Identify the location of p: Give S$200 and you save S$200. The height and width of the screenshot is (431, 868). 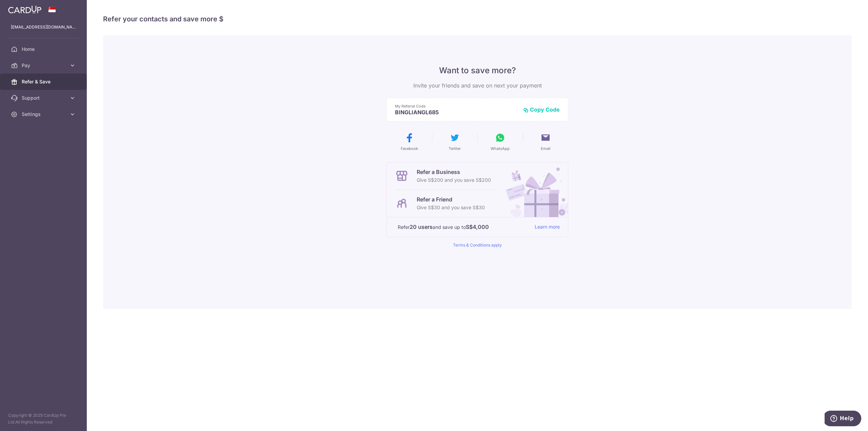
(453, 180).